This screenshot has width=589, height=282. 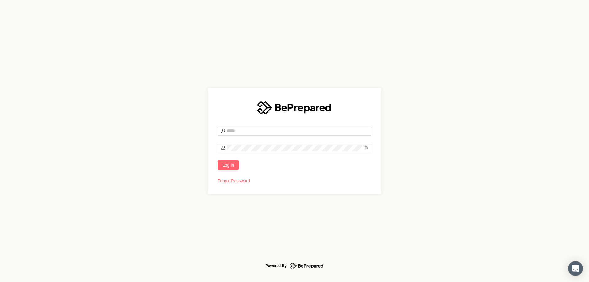 What do you see at coordinates (576, 269) in the screenshot?
I see `div: Open Intercom Messenger` at bounding box center [576, 269].